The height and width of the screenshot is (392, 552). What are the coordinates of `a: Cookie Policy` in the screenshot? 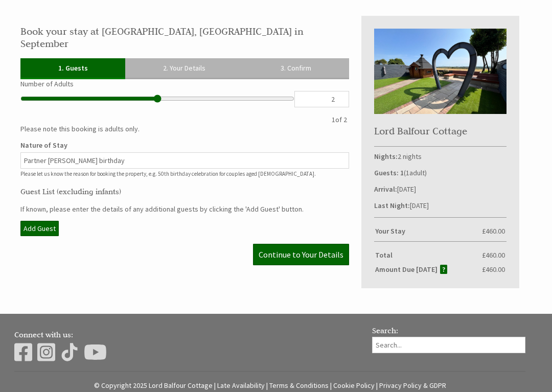 It's located at (354, 386).